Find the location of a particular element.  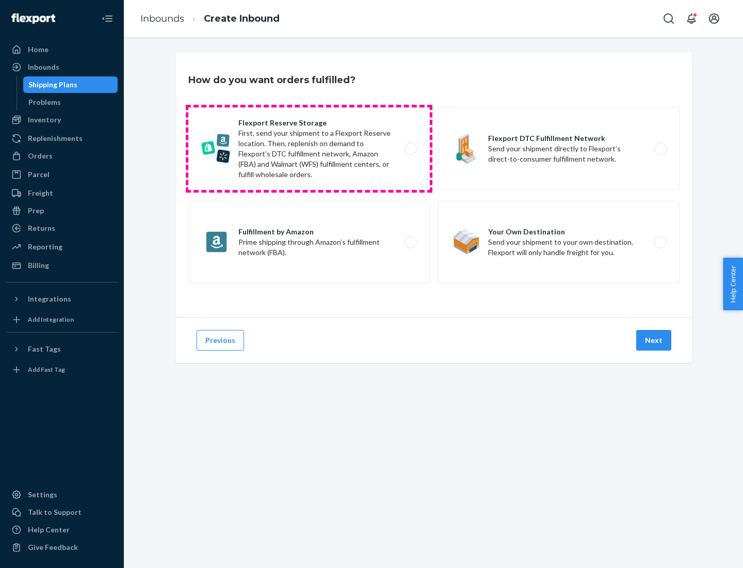

a: Returns is located at coordinates (62, 228).